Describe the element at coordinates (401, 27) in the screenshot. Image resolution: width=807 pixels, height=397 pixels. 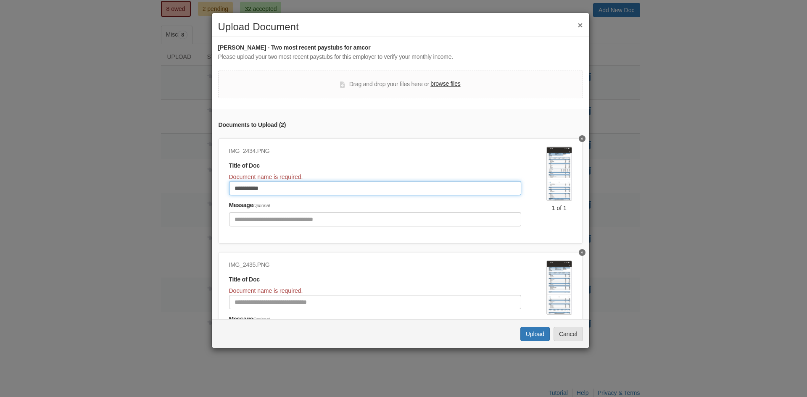
I see `h2: Upload Document` at that location.